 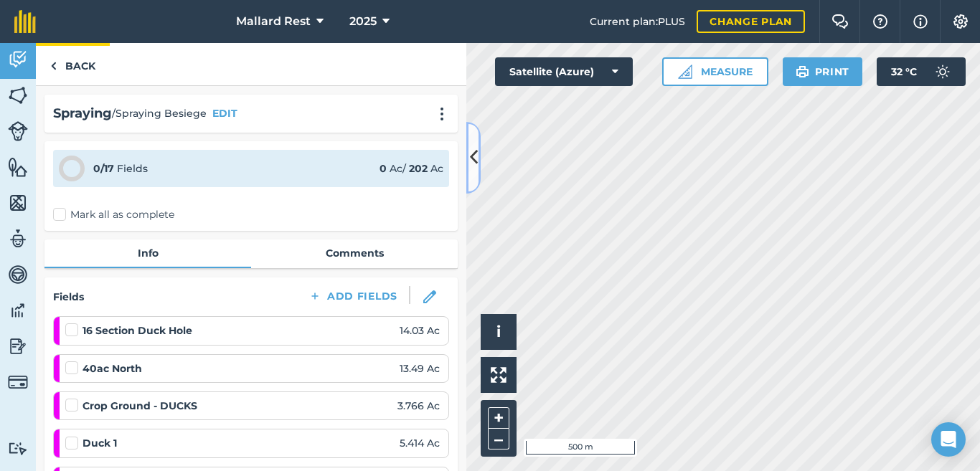 I want to click on h2: Spraying, so click(x=82, y=113).